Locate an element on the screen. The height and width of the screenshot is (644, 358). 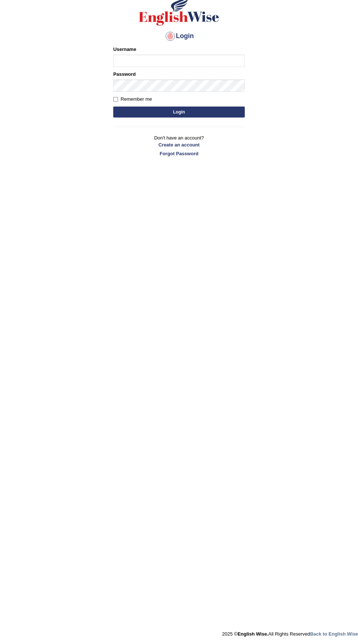
button: Login is located at coordinates (179, 112).